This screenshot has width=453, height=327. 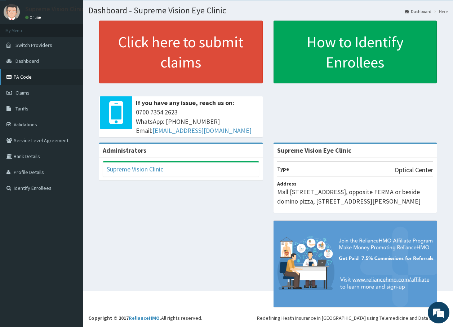 I want to click on a: Click here to submit claims, so click(x=181, y=52).